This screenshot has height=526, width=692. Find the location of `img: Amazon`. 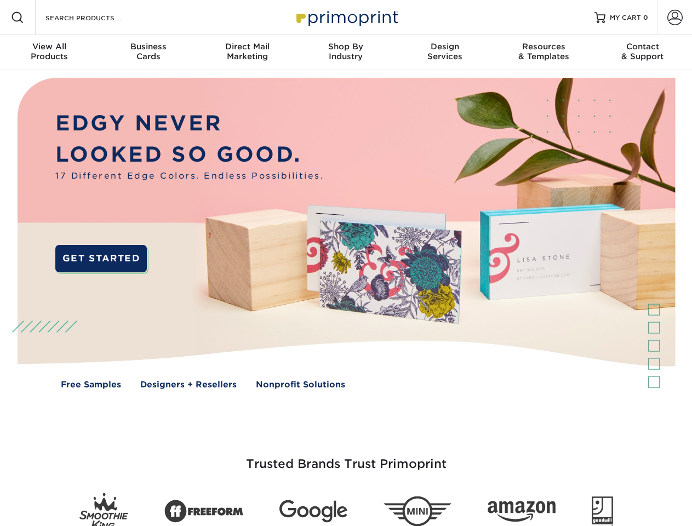

img: Amazon is located at coordinates (522, 512).